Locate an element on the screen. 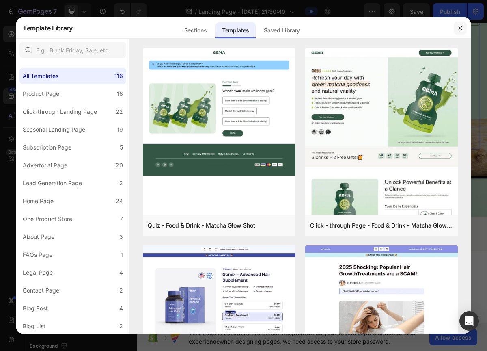 Image resolution: width=487 pixels, height=351 pixels. div: Templates is located at coordinates (235, 30).